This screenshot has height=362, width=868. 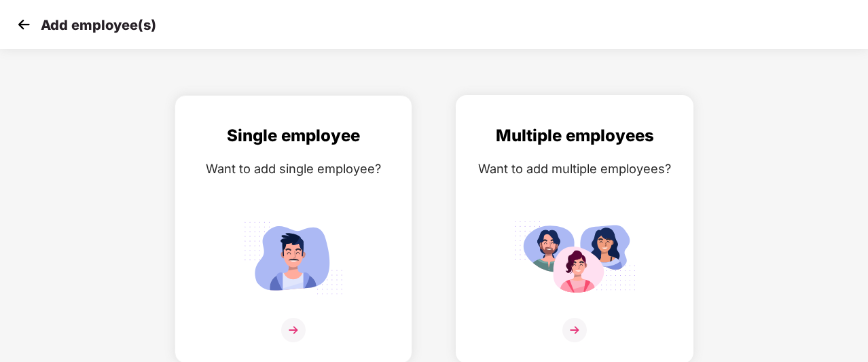 What do you see at coordinates (294, 169) in the screenshot?
I see `div: Want to add single employee?` at bounding box center [294, 169].